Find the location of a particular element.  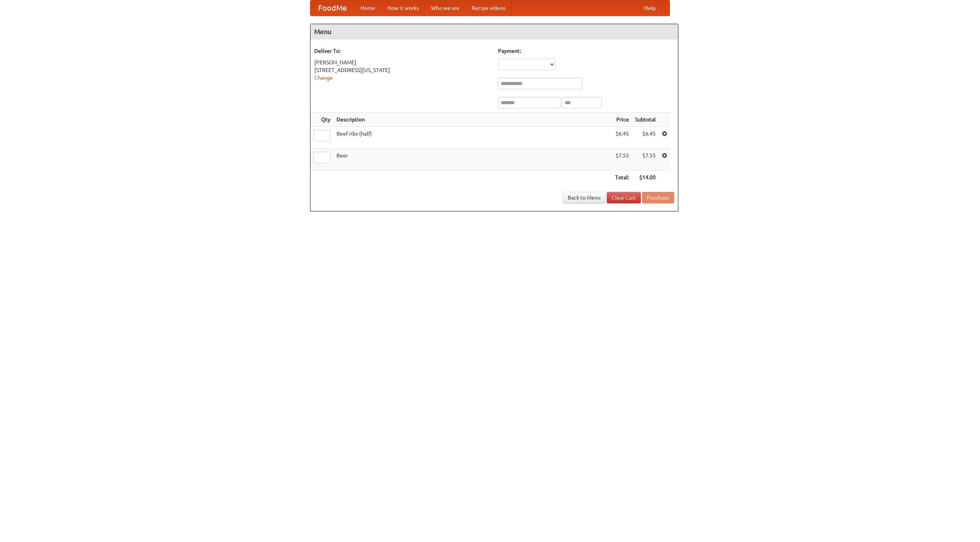

a: How it works is located at coordinates (403, 8).